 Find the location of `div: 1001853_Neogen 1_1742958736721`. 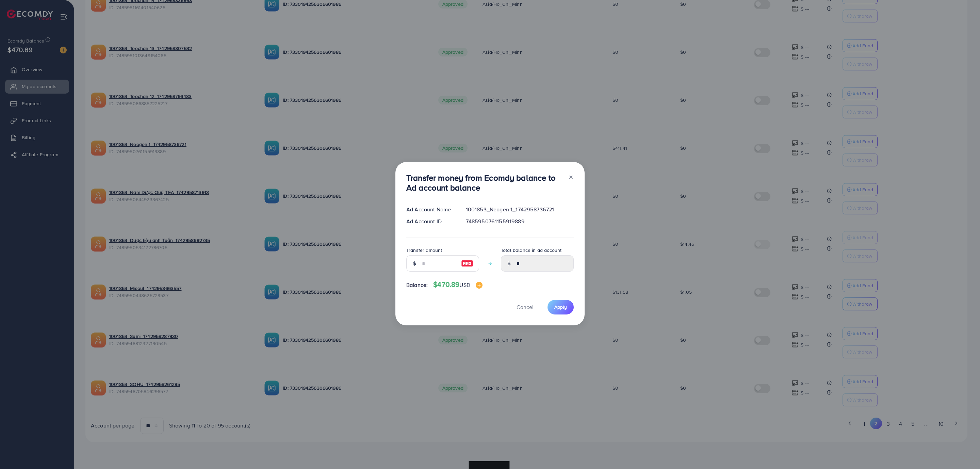

div: 1001853_Neogen 1_1742958736721 is located at coordinates (519, 209).